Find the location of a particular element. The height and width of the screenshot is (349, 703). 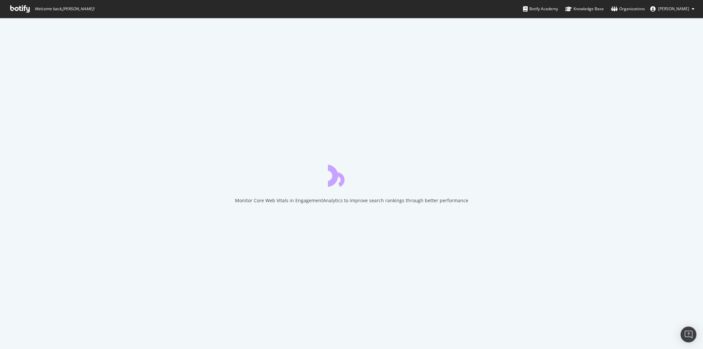

div: Knowledge Base is located at coordinates (585, 9).